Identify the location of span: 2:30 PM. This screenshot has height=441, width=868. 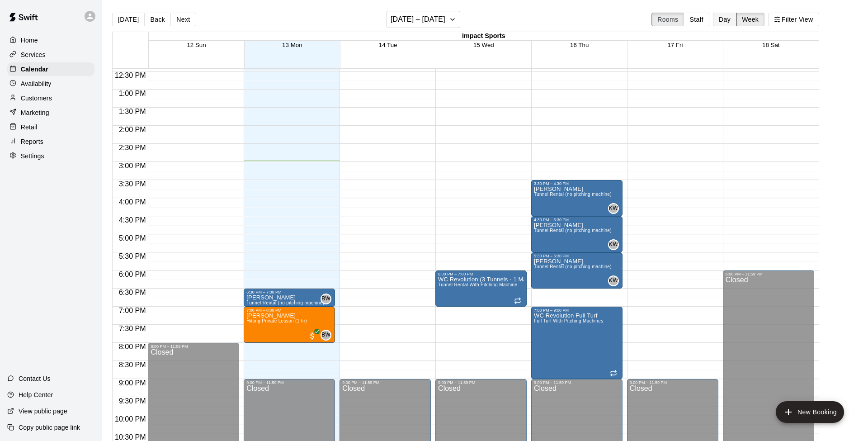
(133, 147).